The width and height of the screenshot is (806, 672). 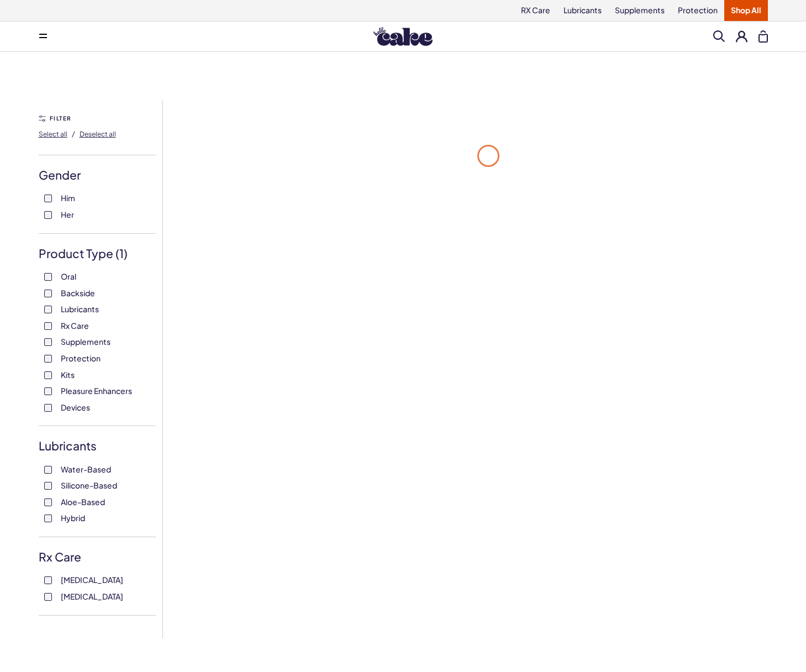 I want to click on span: Oral, so click(x=68, y=276).